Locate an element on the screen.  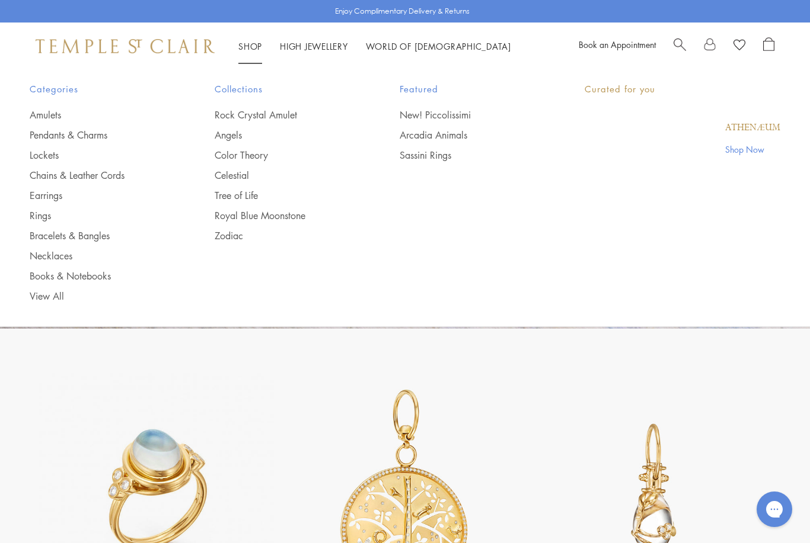
span: Collections is located at coordinates (283, 89).